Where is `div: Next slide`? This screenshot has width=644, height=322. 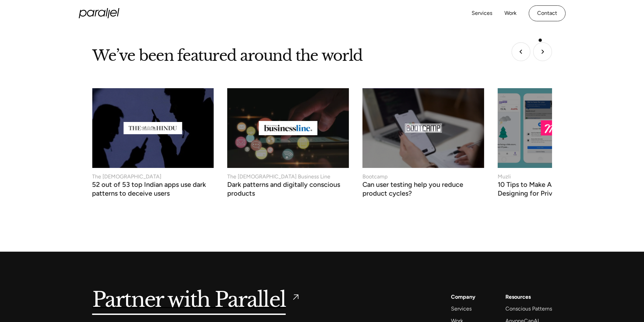 div: Next slide is located at coordinates (543, 52).